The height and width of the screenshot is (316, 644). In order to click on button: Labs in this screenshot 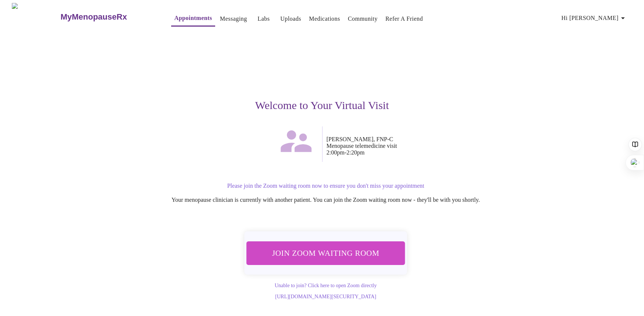, I will do `click(264, 19)`.